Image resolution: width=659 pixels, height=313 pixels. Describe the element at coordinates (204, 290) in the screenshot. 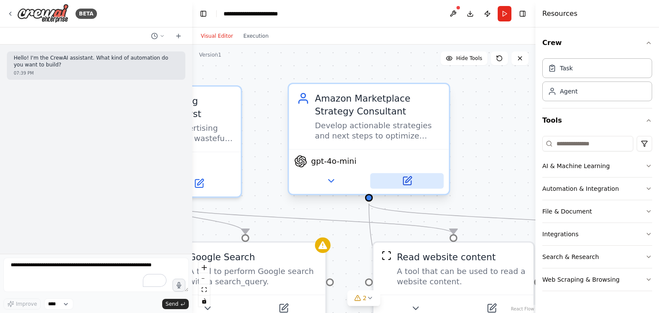

I see `button: fit view` at that location.